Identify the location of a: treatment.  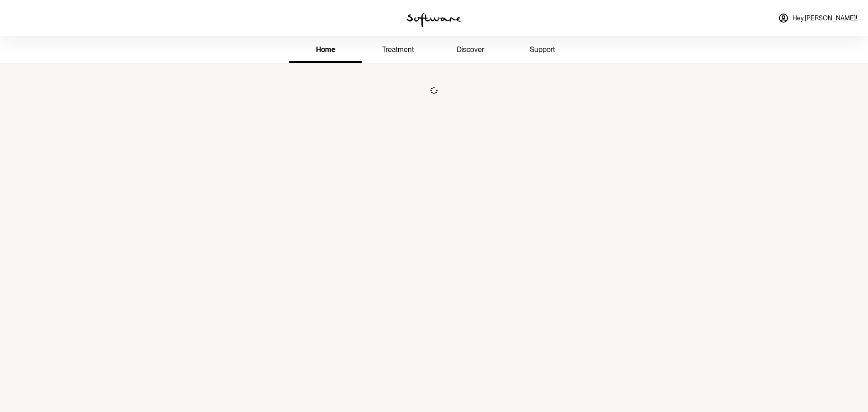
(398, 50).